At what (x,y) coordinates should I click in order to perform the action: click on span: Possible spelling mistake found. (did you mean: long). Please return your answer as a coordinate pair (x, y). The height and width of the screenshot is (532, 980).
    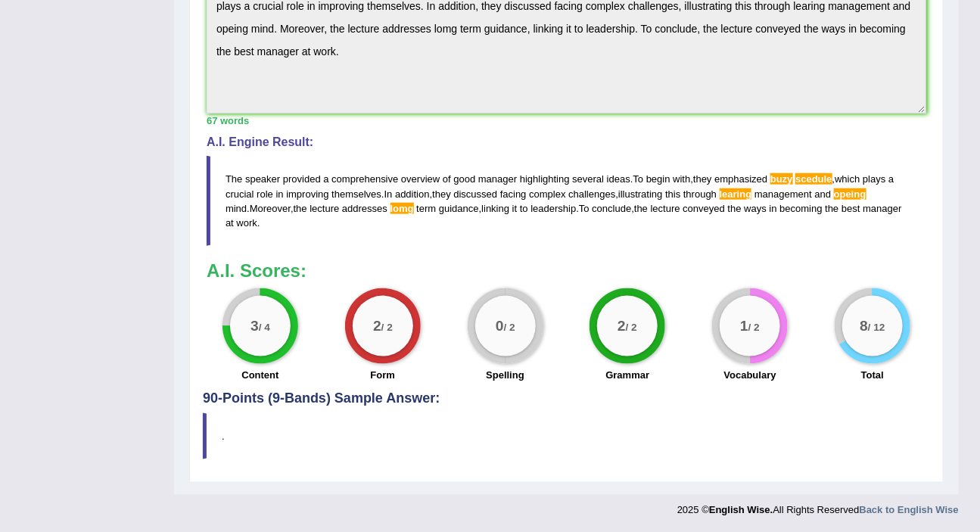
    Looking at the image, I should click on (402, 208).